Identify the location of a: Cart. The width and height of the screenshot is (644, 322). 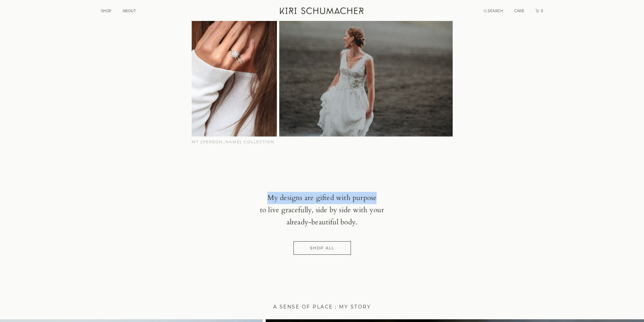
(539, 11).